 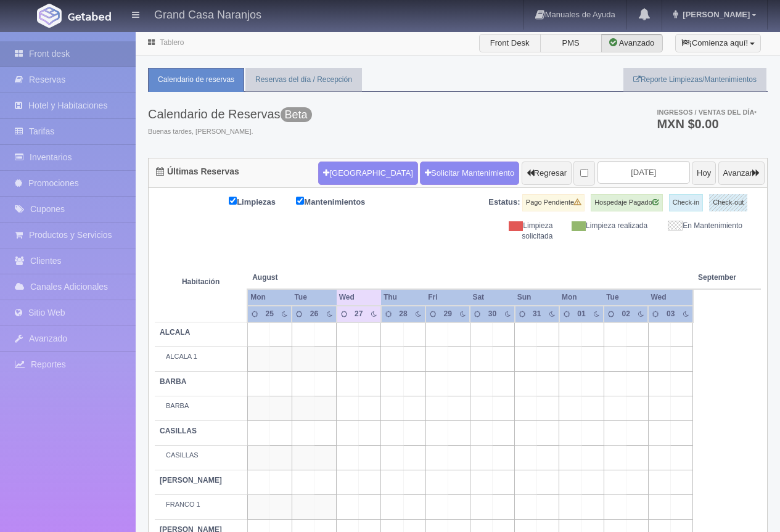 What do you see at coordinates (261, 201) in the screenshot?
I see `label: Limpiezas` at bounding box center [261, 201].